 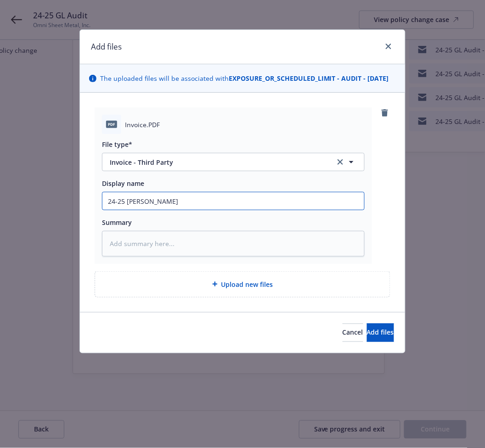 What do you see at coordinates (117, 144) in the screenshot?
I see `span: File type*` at bounding box center [117, 144].